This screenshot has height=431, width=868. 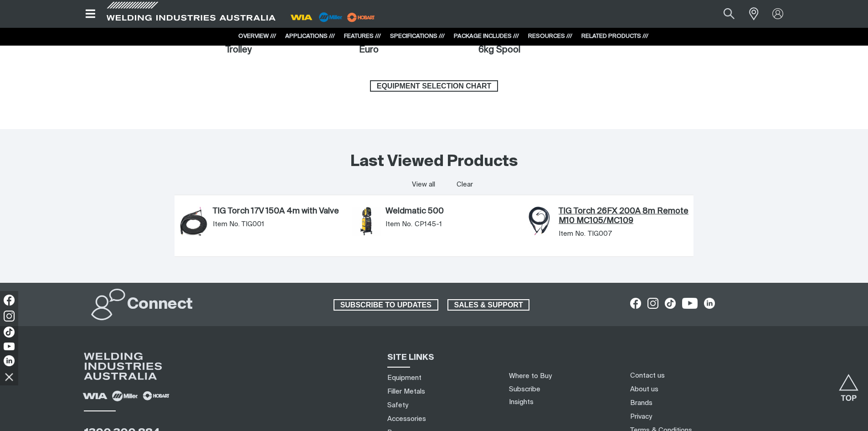 What do you see at coordinates (361, 17) in the screenshot?
I see `a: miller` at bounding box center [361, 17].